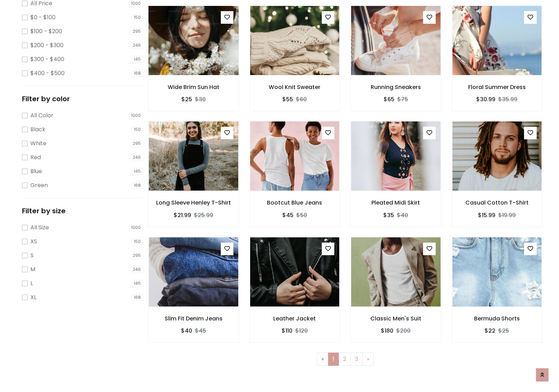  Describe the element at coordinates (33, 297) in the screenshot. I see `label: XL` at that location.